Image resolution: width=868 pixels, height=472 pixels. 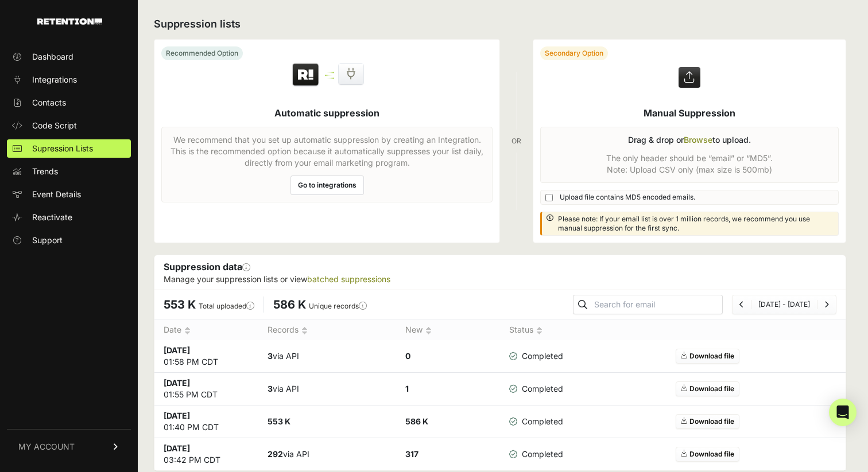 What do you see at coordinates (69, 446) in the screenshot?
I see `a: MY ACCOUNT` at bounding box center [69, 446].